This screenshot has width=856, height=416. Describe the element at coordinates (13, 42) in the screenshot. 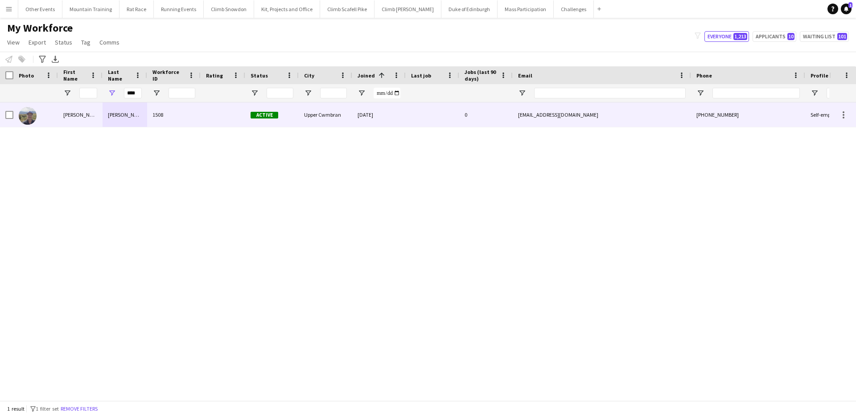

I see `a: View` at that location.